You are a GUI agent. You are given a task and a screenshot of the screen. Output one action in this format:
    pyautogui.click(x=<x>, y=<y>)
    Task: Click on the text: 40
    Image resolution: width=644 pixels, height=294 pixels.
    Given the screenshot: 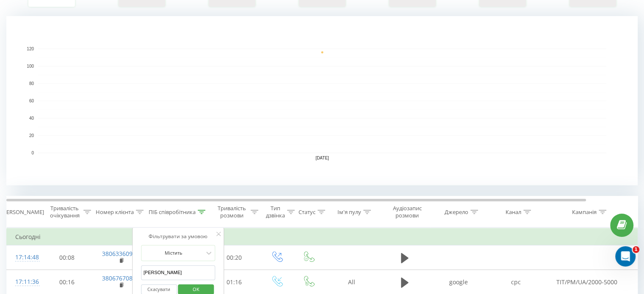 What is the action you would take?
    pyautogui.click(x=32, y=118)
    